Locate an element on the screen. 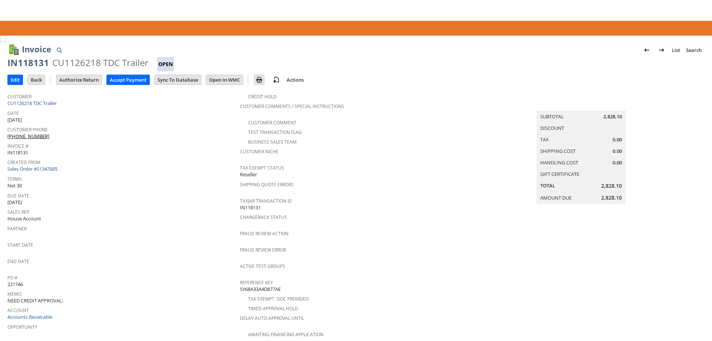 Image resolution: width=712 pixels, height=341 pixels. a: Business Sales Team is located at coordinates (272, 142).